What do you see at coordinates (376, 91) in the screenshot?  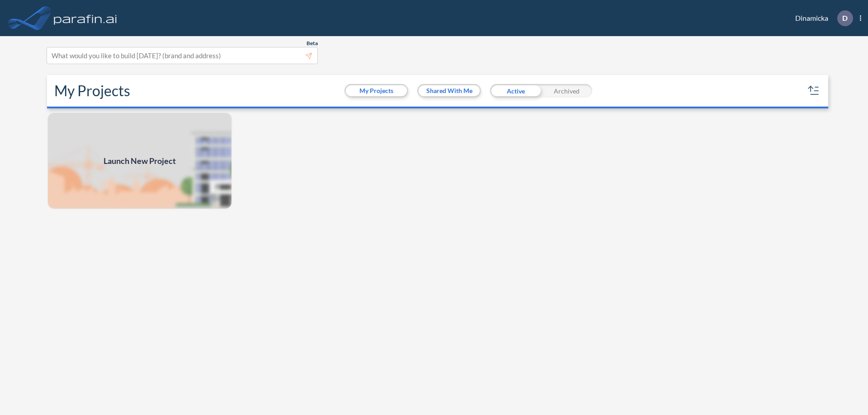 I see `button: My Projects` at bounding box center [376, 91].